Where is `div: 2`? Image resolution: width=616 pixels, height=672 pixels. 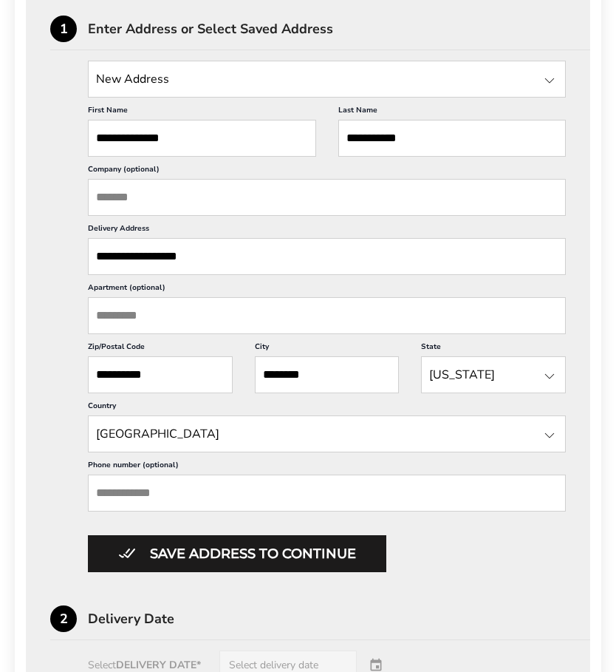 div: 2 is located at coordinates (63, 619).